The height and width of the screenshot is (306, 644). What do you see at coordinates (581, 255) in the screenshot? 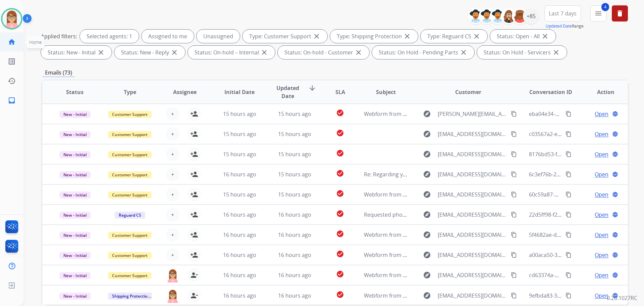
I see `span: a00aca50-396b-42ed-8620-1d6d06bea22b` at bounding box center [581, 255].